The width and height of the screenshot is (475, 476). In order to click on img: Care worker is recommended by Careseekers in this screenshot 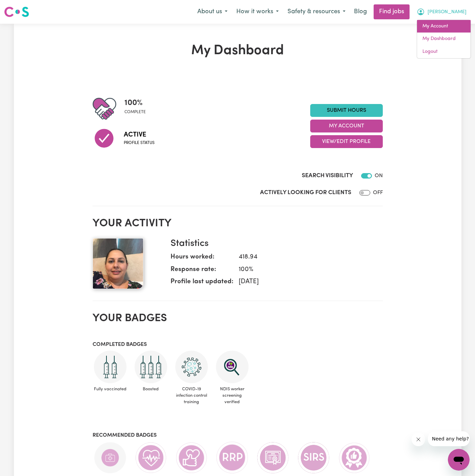, I will do `click(192, 458)`.